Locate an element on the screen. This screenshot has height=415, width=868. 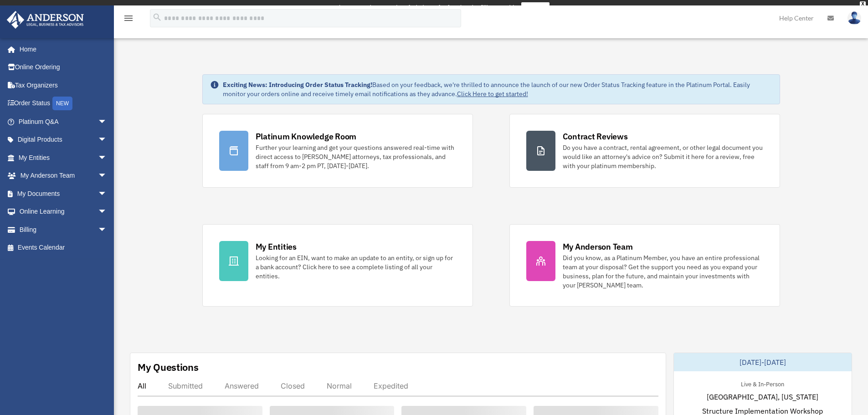
div: Get a chance to win 6 months of Platinum for free just by filling out this is located at coordinates (418, 7).